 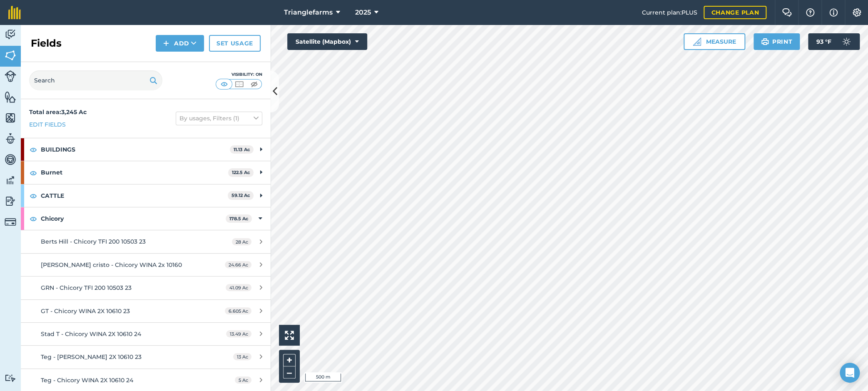 What do you see at coordinates (823, 41) in the screenshot?
I see `span: 93 ° F` at bounding box center [823, 41].